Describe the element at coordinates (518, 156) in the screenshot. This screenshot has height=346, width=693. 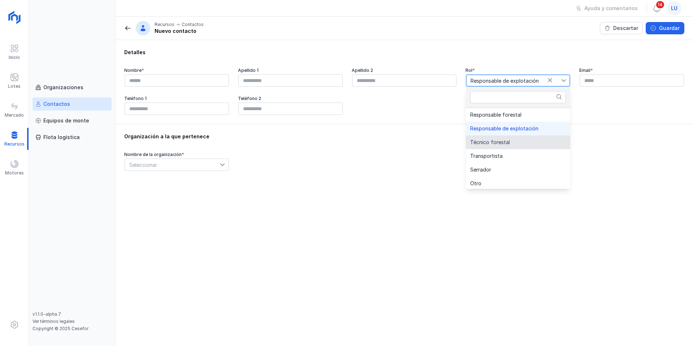
I see `li: Transportista` at that location.